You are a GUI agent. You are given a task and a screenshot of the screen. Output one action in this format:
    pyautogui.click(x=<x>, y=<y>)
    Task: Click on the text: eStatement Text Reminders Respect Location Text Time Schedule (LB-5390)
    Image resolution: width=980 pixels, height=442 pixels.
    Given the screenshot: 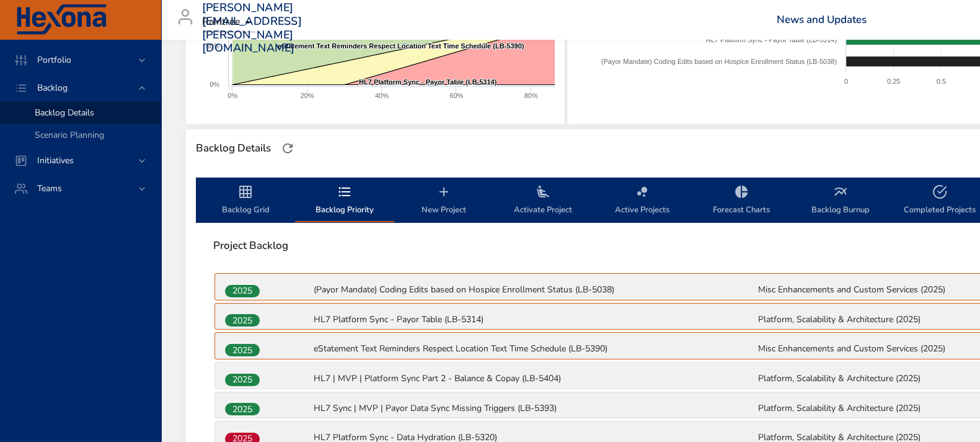 What is the action you would take?
    pyautogui.click(x=401, y=46)
    